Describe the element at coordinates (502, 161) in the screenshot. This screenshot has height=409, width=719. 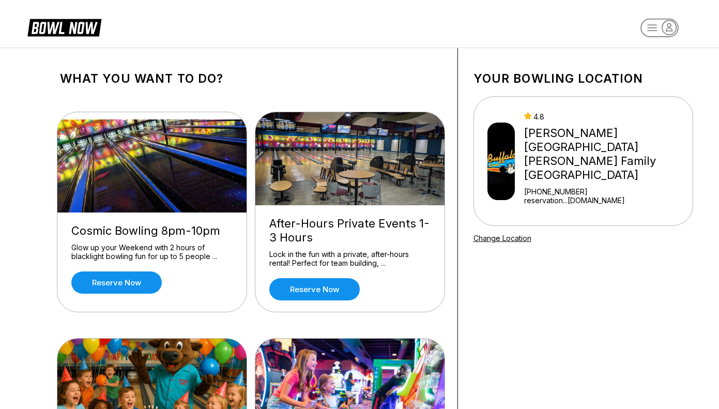
I see `img: Buffaloe Lanes Mebane Family Bowling Center` at that location.